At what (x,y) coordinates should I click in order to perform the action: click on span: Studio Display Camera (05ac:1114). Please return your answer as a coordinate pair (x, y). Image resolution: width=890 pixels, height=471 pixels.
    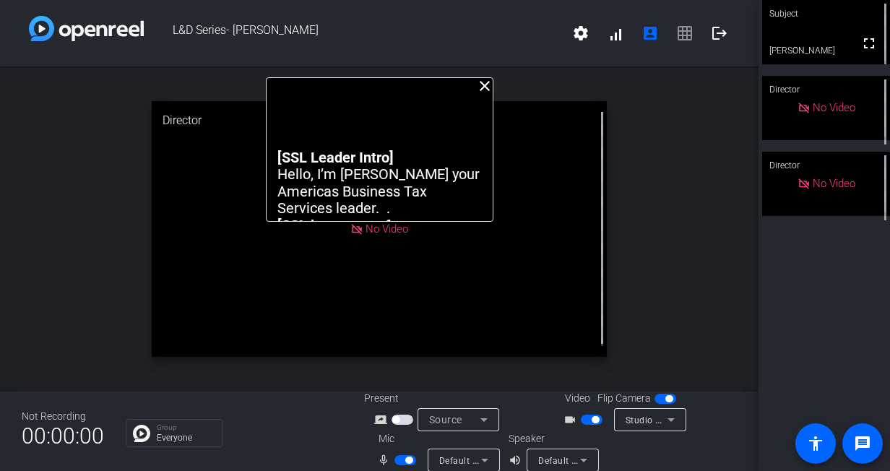
    Looking at the image, I should click on (702, 420).